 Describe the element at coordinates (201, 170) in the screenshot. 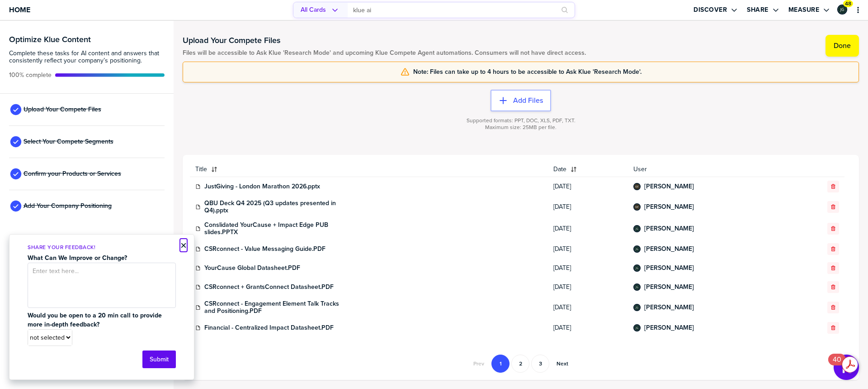

I see `span: Title` at that location.